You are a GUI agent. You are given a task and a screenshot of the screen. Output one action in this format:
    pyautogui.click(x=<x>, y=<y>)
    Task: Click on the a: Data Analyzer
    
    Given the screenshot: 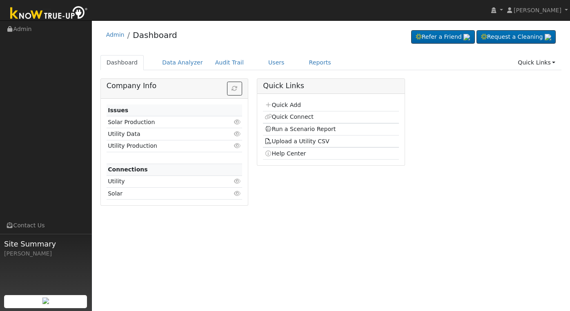 What is the action you would take?
    pyautogui.click(x=183, y=62)
    